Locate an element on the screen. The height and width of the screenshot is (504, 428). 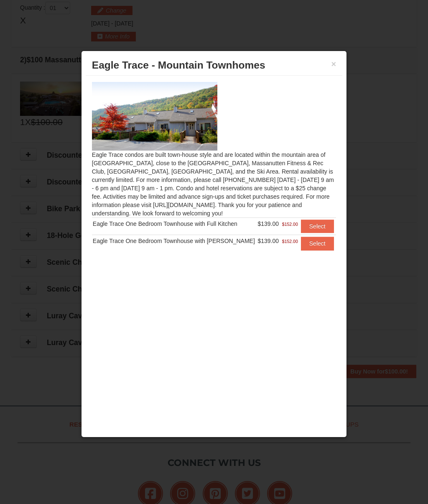
span: Eagle Trace - Mountain Townhomes is located at coordinates (179, 65).